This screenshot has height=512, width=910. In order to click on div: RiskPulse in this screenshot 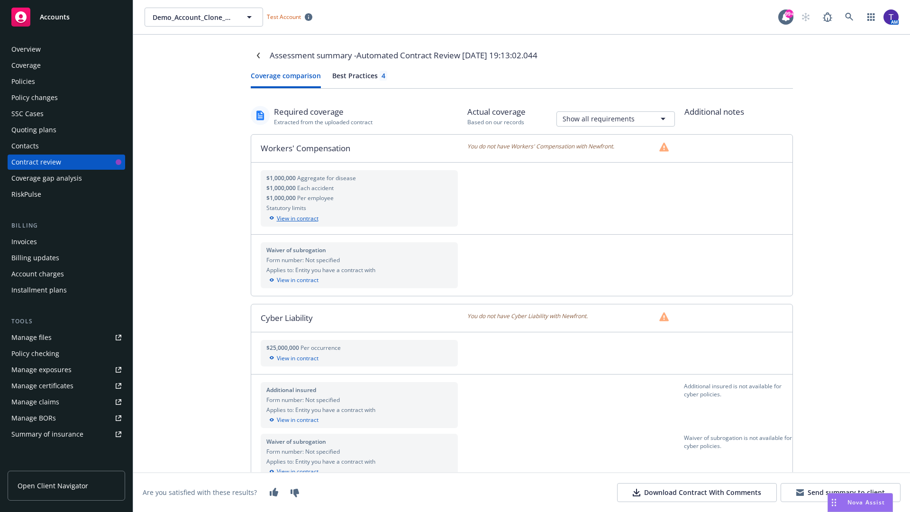, I will do `click(26, 194)`.